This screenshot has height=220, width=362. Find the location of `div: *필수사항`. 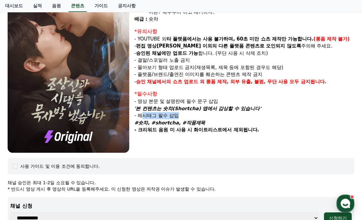

div: *필수사항 is located at coordinates (245, 94).